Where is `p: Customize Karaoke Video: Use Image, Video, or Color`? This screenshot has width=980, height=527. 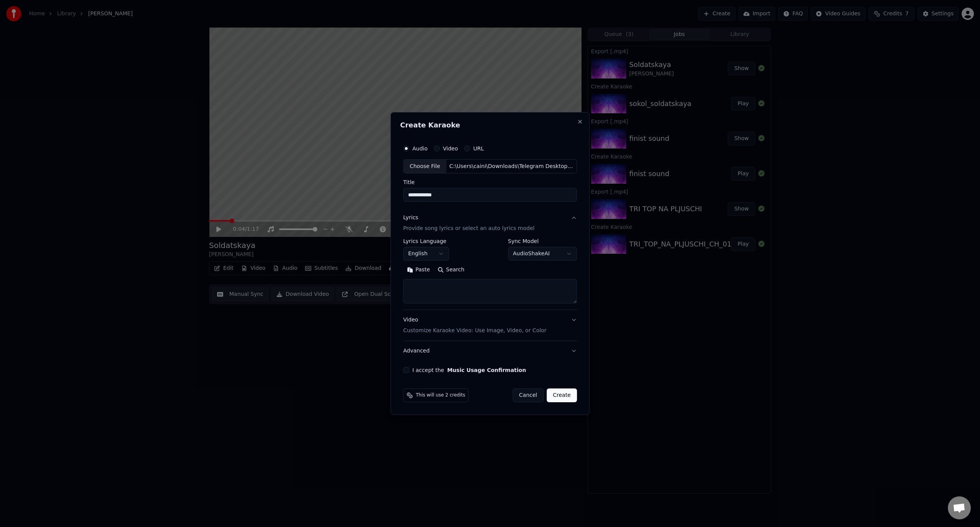 p: Customize Karaoke Video: Use Image, Video, or Color is located at coordinates (474, 331).